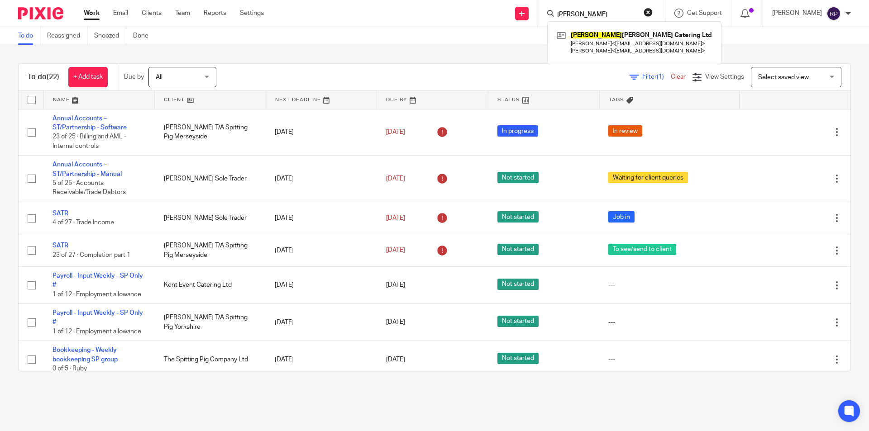  I want to click on span: 4 of 27 · Trade Income, so click(83, 223).